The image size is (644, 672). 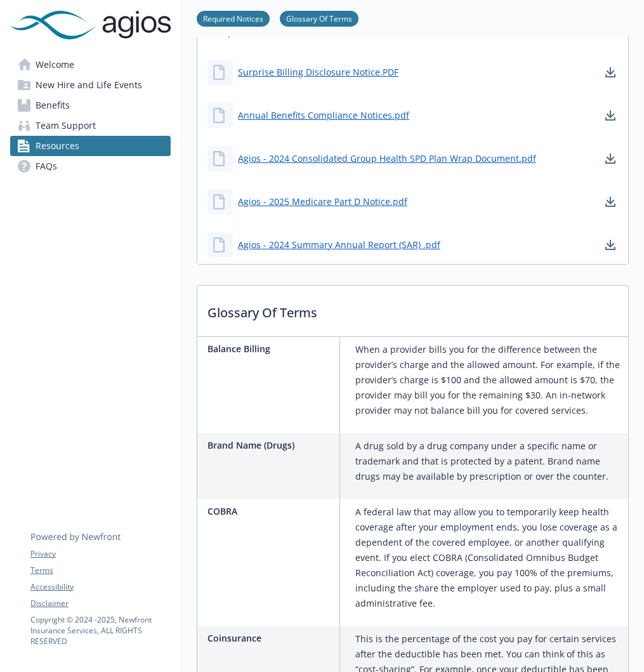 I want to click on a: Resources, so click(x=90, y=146).